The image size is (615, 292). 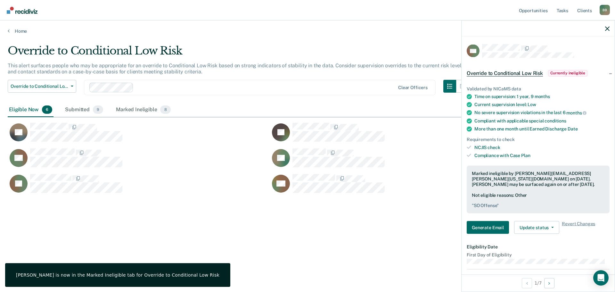 What do you see at coordinates (401, 135) in the screenshot?
I see `div: CaseloadOpportunityCell-216970` at bounding box center [401, 135].